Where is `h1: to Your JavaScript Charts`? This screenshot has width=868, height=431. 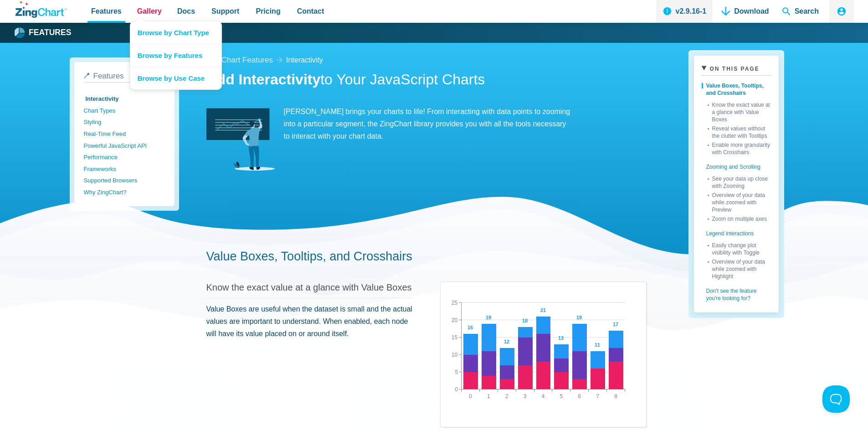
h1: to Your JavaScript Charts is located at coordinates (427, 81).